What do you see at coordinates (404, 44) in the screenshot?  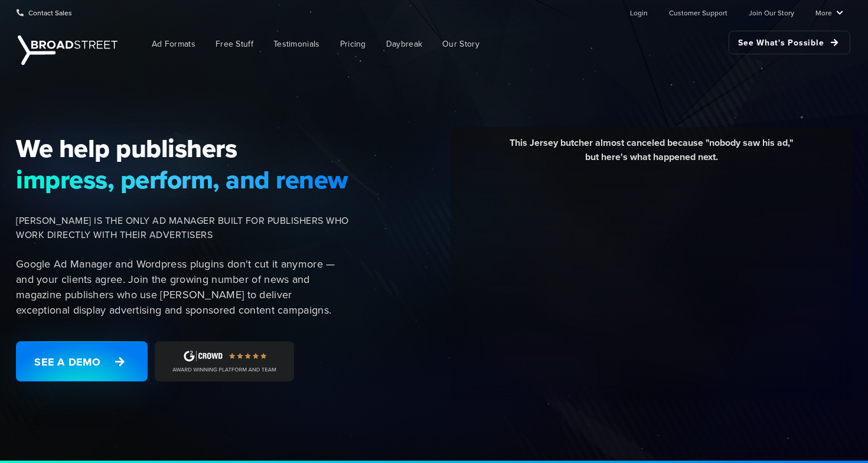 I see `span: Daybreak` at bounding box center [404, 44].